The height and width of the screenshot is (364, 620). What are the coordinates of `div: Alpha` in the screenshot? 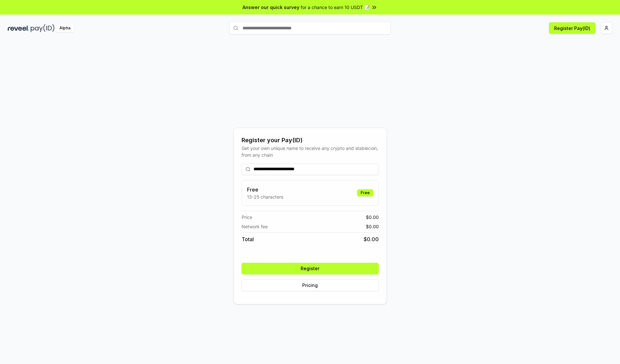 It's located at (65, 28).